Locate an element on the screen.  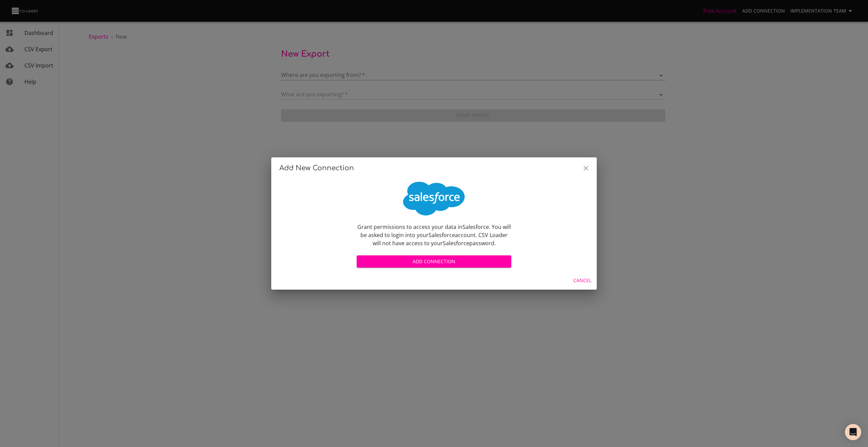
h2: Add New Connection is located at coordinates (434, 168).